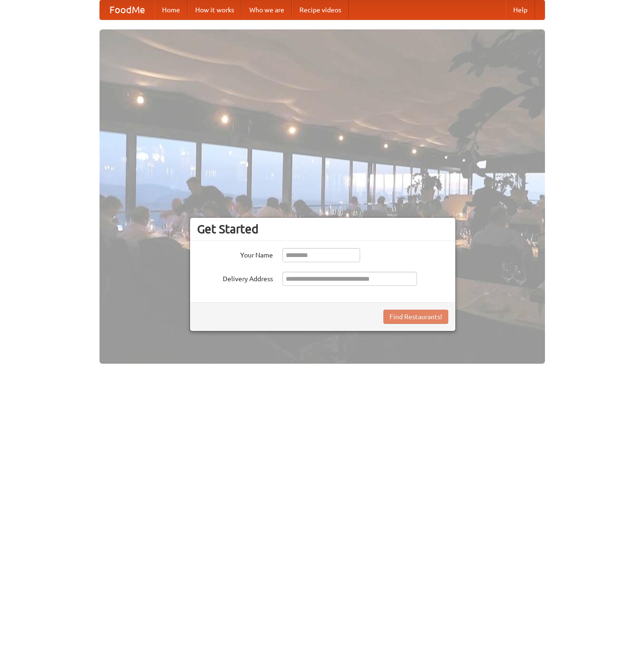 The width and height of the screenshot is (644, 671). What do you see at coordinates (235, 277) in the screenshot?
I see `label: Delivery Address` at bounding box center [235, 277].